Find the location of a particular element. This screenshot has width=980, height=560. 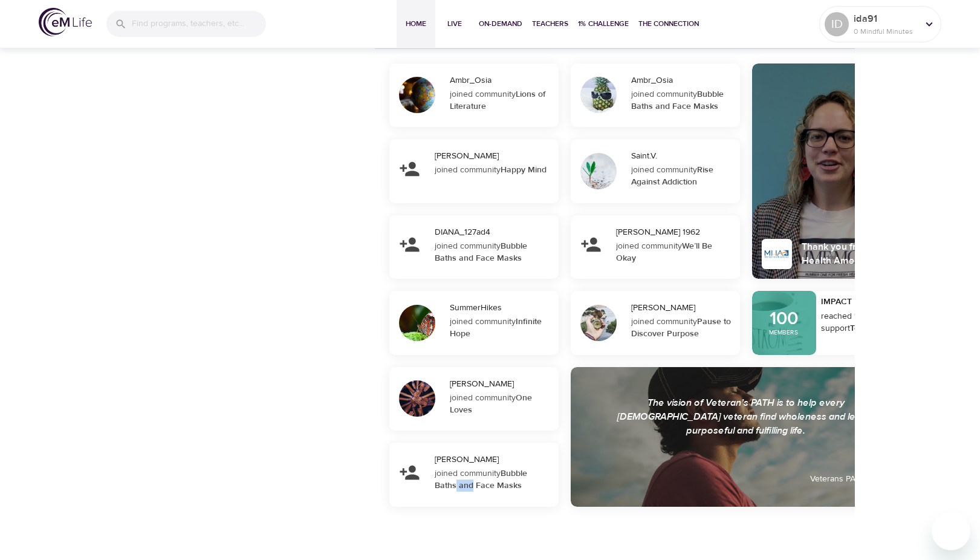

strong: Infinite Hope is located at coordinates (495, 328).